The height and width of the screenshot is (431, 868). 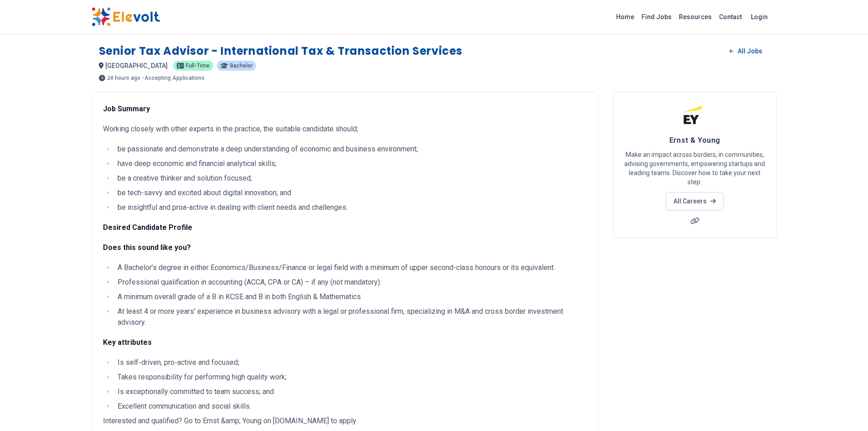 What do you see at coordinates (351, 362) in the screenshot?
I see `li: Is self-driven, pro-active and focused;` at bounding box center [351, 362].